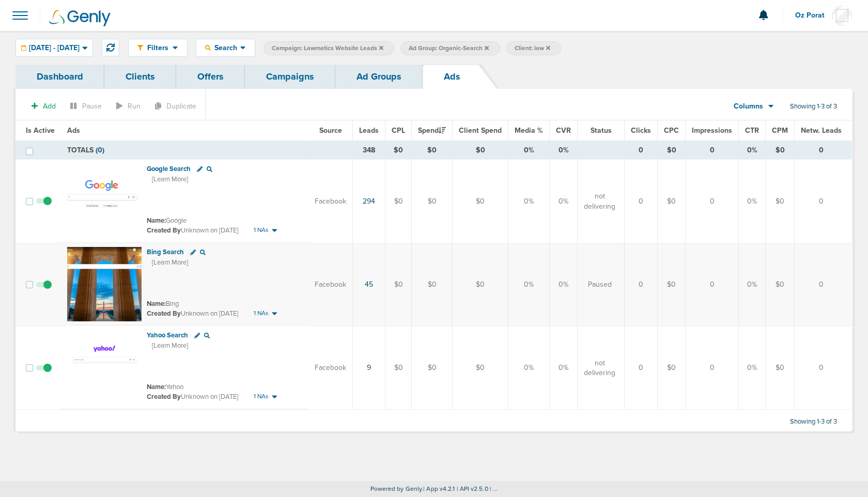  I want to click on a: 45, so click(369, 284).